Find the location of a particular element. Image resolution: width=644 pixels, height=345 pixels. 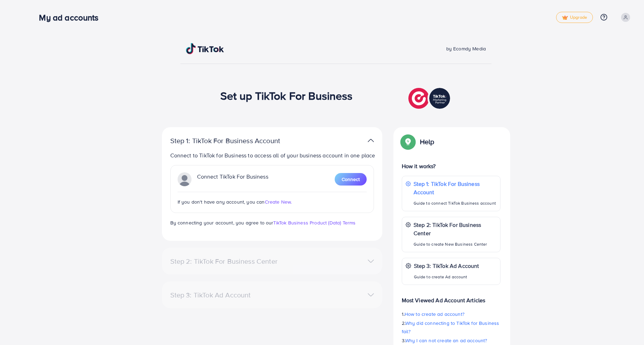

p: How it works? is located at coordinates (451, 166).